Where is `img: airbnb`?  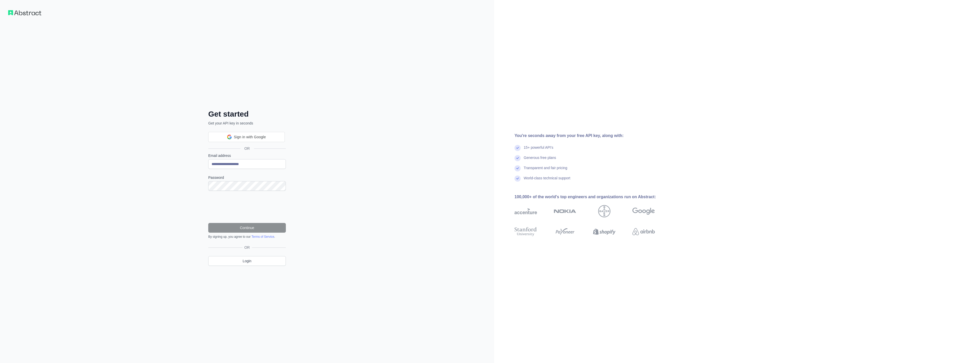
img: airbnb is located at coordinates (643, 232).